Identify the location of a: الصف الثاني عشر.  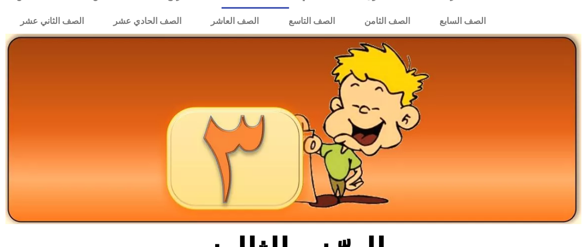
(52, 21).